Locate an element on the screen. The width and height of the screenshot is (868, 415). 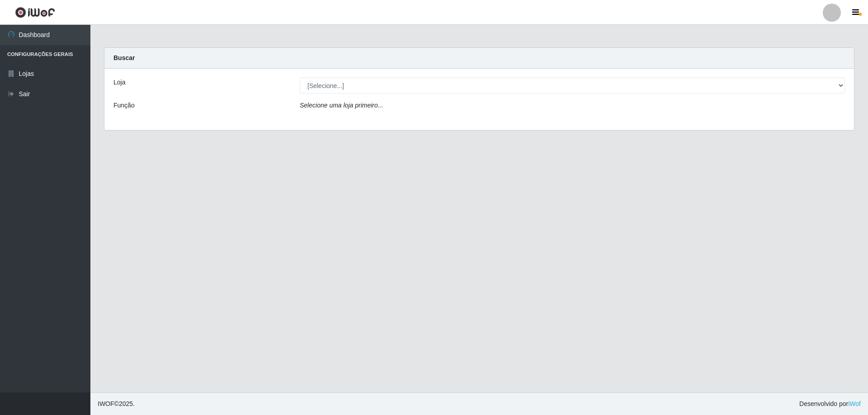
label: Função is located at coordinates (124, 105).